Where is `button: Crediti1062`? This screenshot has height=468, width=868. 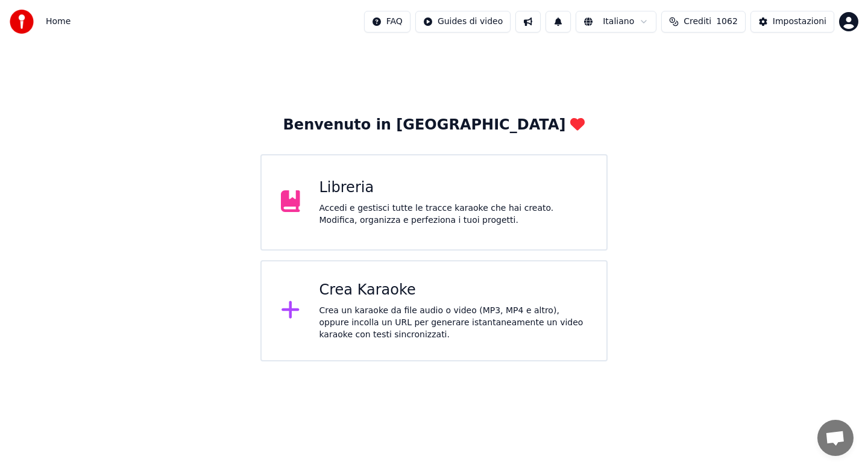
button: Crediti1062 is located at coordinates (703, 21).